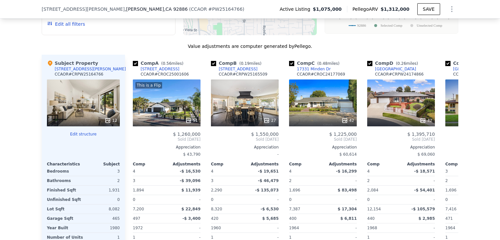 This screenshot has height=240, width=500. Describe the element at coordinates (216, 190) in the screenshot. I see `span: 2,290` at that location.